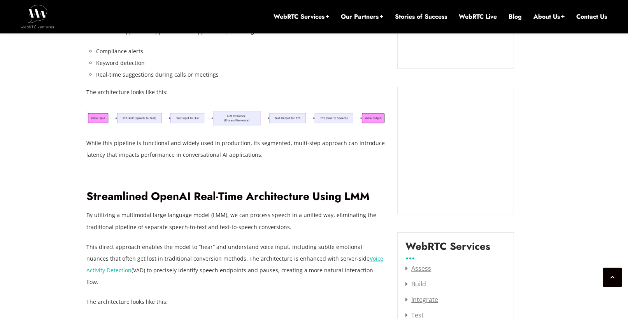 This screenshot has height=319, width=628. Describe the element at coordinates (236, 221) in the screenshot. I see `p: By utilizing a multimodal large language model (LMM), we can process speech in a unified way, eli...` at that location.